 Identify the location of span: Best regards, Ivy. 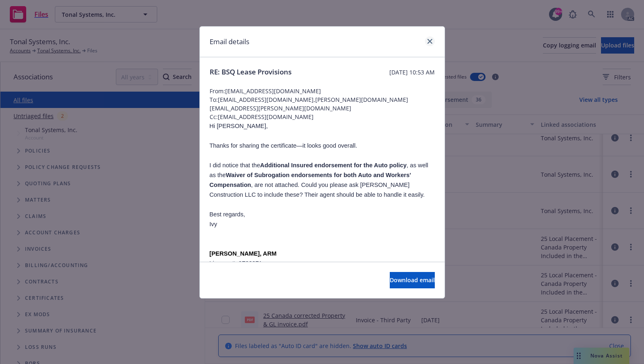
(227, 219).